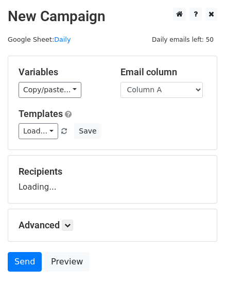 Image resolution: width=225 pixels, height=301 pixels. Describe the element at coordinates (38, 131) in the screenshot. I see `a: Load...` at that location.